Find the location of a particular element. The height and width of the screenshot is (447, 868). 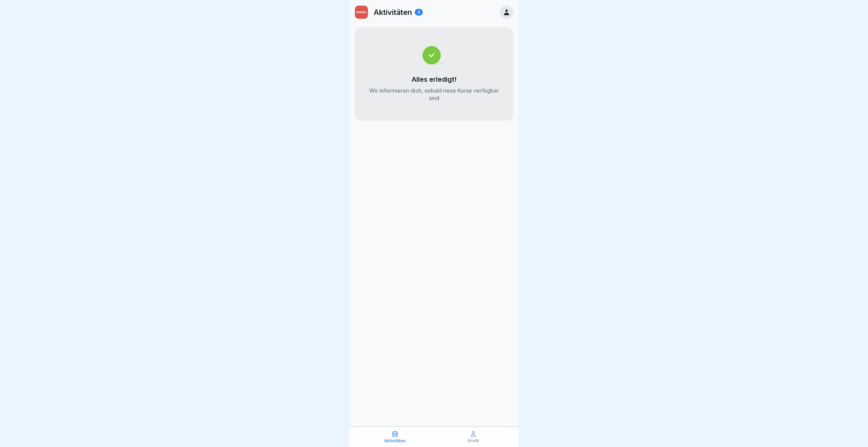

div: 0 is located at coordinates (419, 12).